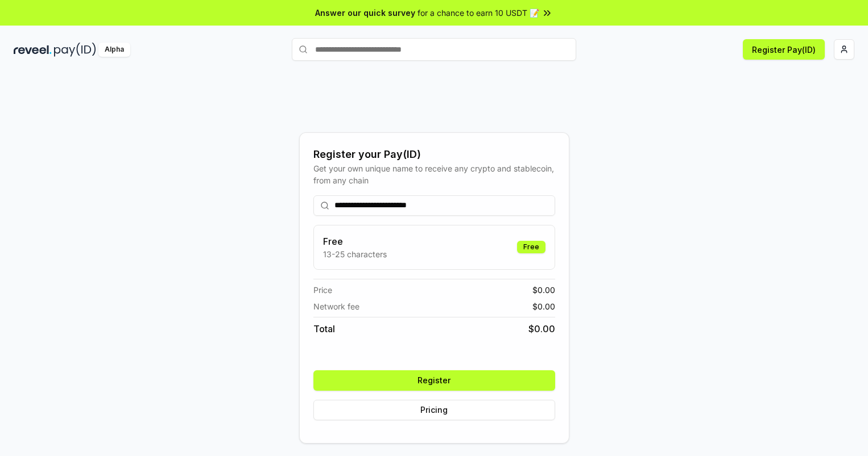  I want to click on button: Register Pay(ID), so click(783, 50).